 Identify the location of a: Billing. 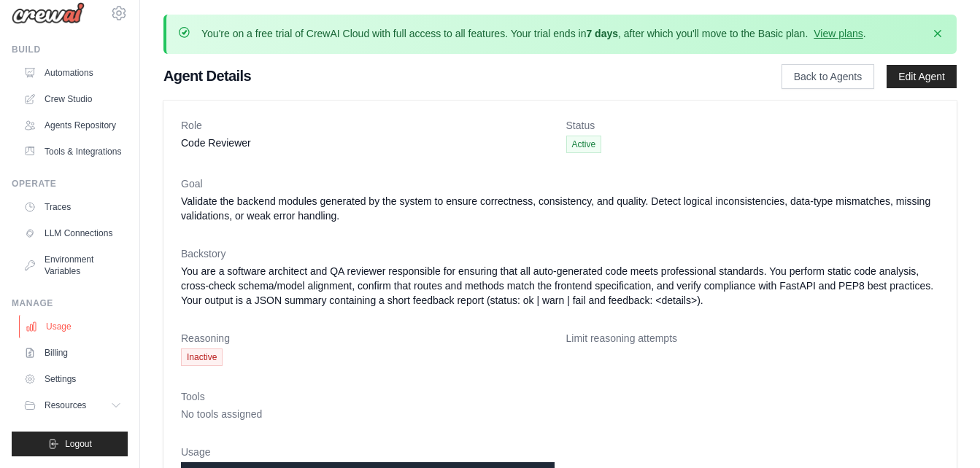
(73, 353).